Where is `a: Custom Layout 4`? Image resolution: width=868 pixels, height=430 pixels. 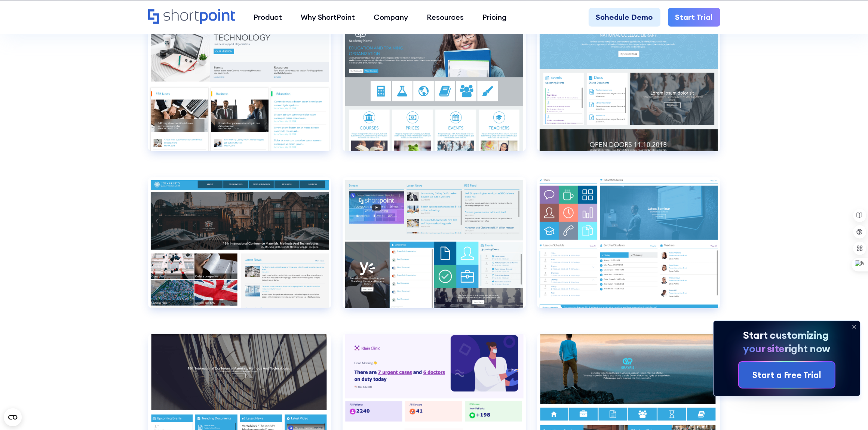
a: Custom Layout 4 is located at coordinates (240, 93).